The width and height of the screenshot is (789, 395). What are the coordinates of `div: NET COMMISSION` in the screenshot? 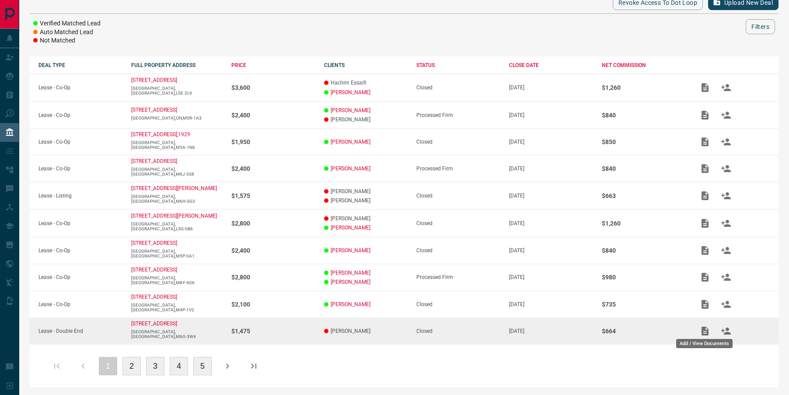 It's located at (644, 65).